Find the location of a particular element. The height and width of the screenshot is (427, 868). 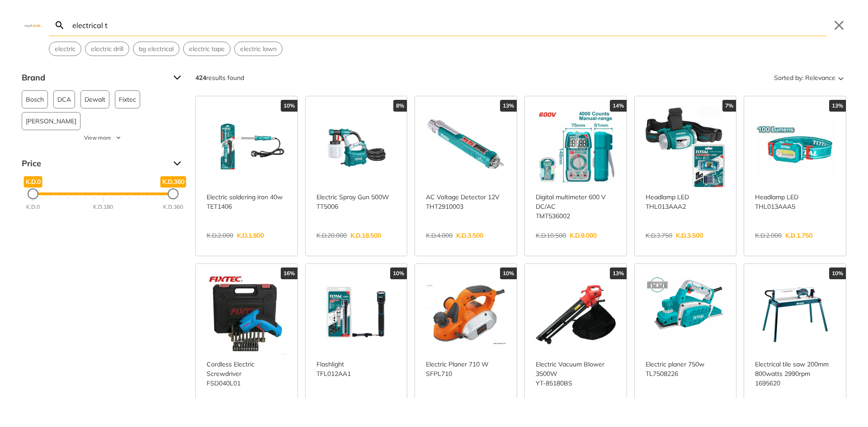

button: Select suggestion: electric lawn is located at coordinates (258, 49).